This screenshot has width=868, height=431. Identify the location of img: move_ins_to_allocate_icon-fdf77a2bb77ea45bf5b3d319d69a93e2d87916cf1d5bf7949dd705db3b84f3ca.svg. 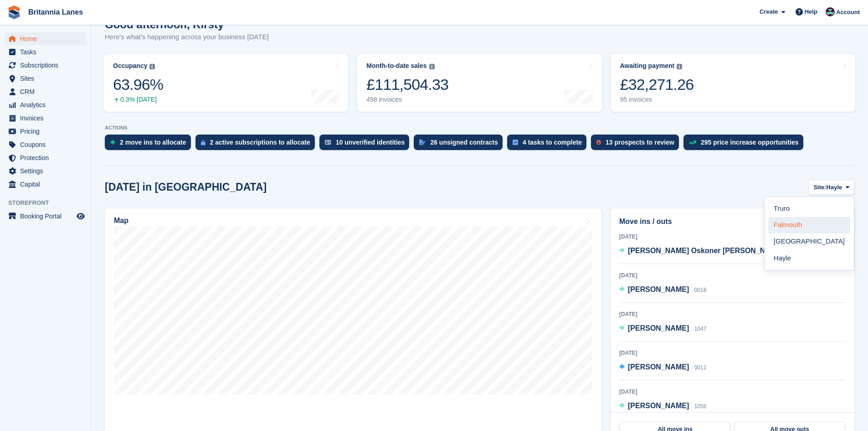
(113, 143).